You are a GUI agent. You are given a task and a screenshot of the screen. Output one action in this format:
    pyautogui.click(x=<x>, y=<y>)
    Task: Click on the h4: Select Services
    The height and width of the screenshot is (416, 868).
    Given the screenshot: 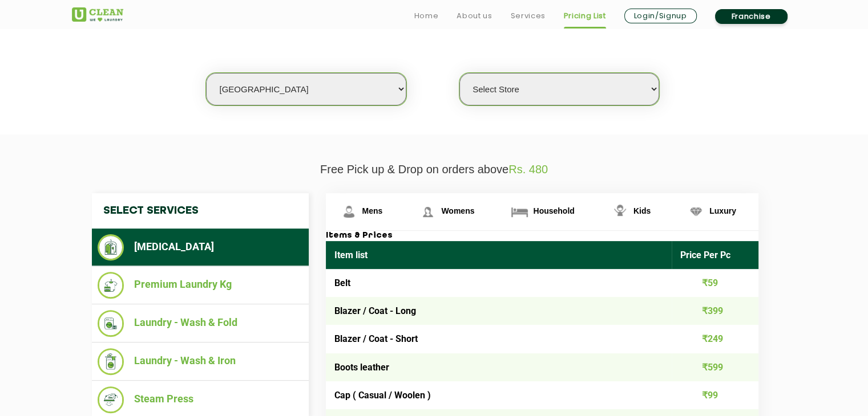 What is the action you would take?
    pyautogui.click(x=200, y=211)
    